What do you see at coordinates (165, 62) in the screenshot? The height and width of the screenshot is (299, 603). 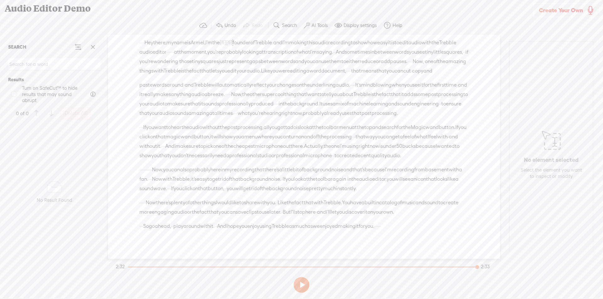 I see `span: wondering` at bounding box center [165, 62].